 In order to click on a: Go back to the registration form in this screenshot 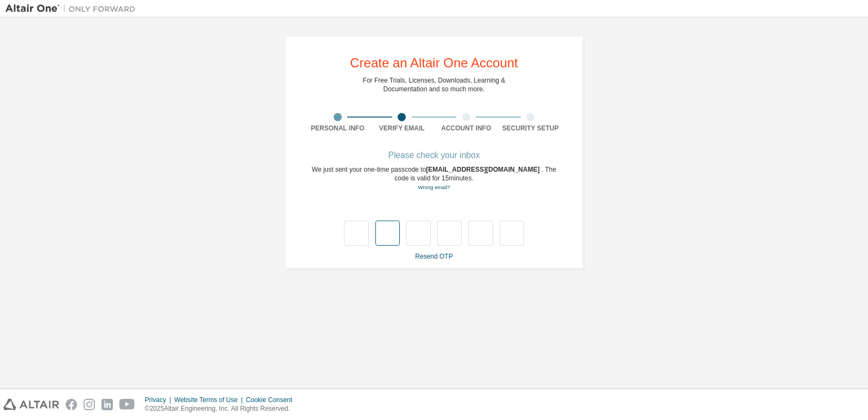, I will do `click(434, 187)`.